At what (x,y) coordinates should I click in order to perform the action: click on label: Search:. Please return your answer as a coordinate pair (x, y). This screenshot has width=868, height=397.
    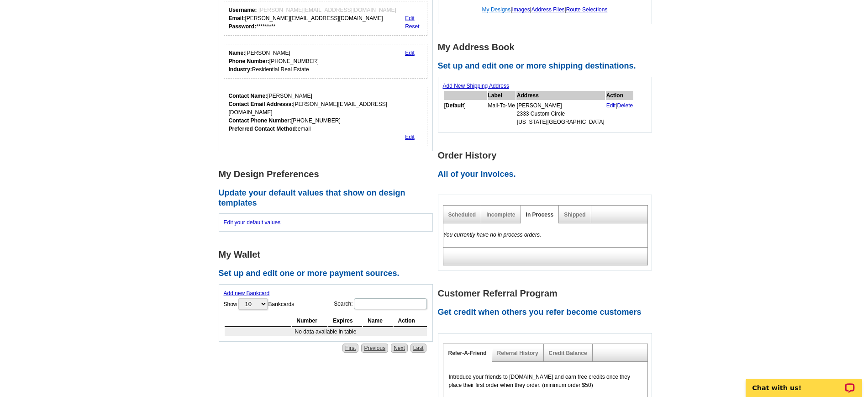
    Looking at the image, I should click on (381, 304).